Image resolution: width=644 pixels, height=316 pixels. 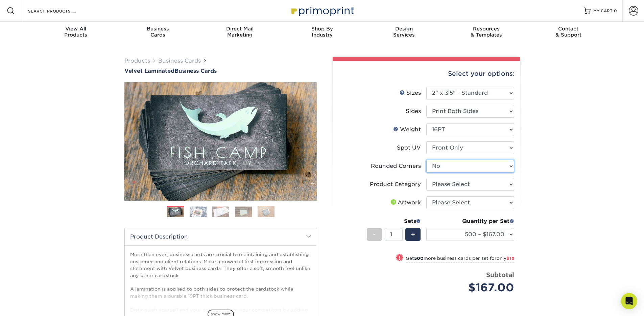 What do you see at coordinates (568, 32) in the screenshot?
I see `div: & Support` at bounding box center [568, 32].